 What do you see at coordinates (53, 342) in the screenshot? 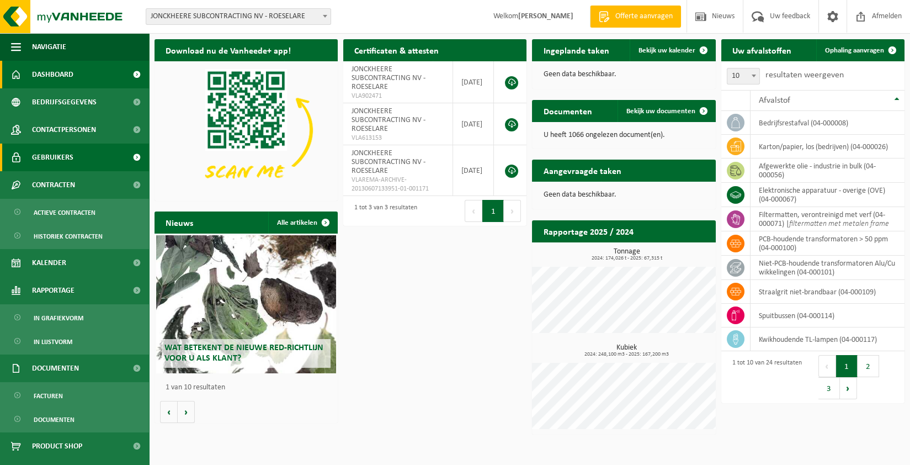
I see `span: In lijstvorm` at bounding box center [53, 342].